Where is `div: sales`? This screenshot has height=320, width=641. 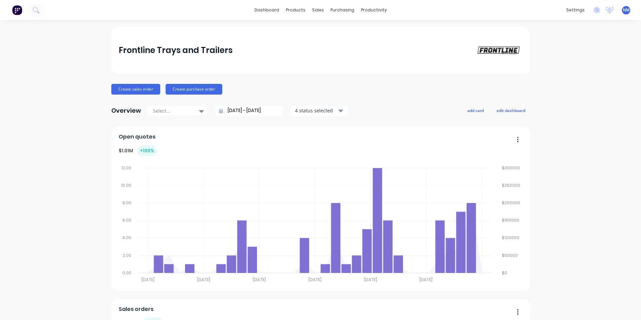
div: sales is located at coordinates (318, 10).